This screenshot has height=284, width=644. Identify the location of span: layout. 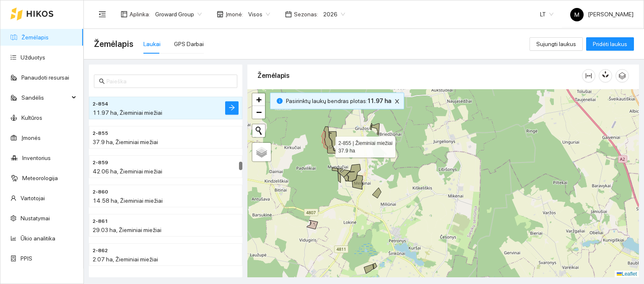
(124, 14).